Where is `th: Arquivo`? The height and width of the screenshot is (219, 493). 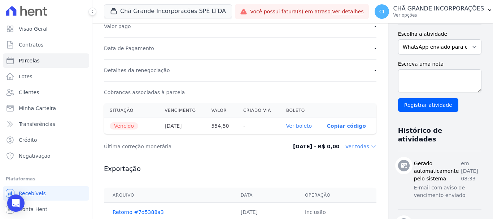 th: Arquivo is located at coordinates (168, 195).